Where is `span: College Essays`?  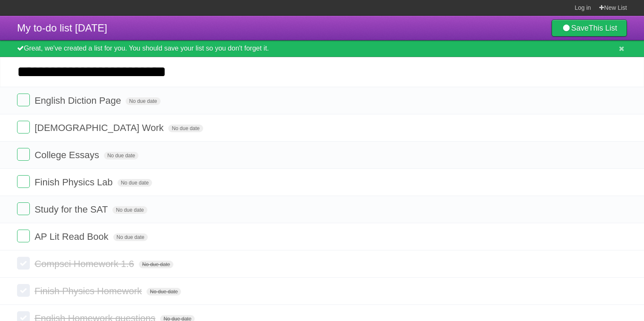
span: College Essays is located at coordinates (67, 155).